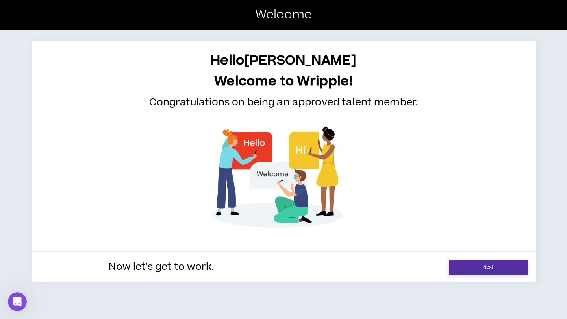 The width and height of the screenshot is (567, 319). I want to click on p: Welcome, so click(284, 15).